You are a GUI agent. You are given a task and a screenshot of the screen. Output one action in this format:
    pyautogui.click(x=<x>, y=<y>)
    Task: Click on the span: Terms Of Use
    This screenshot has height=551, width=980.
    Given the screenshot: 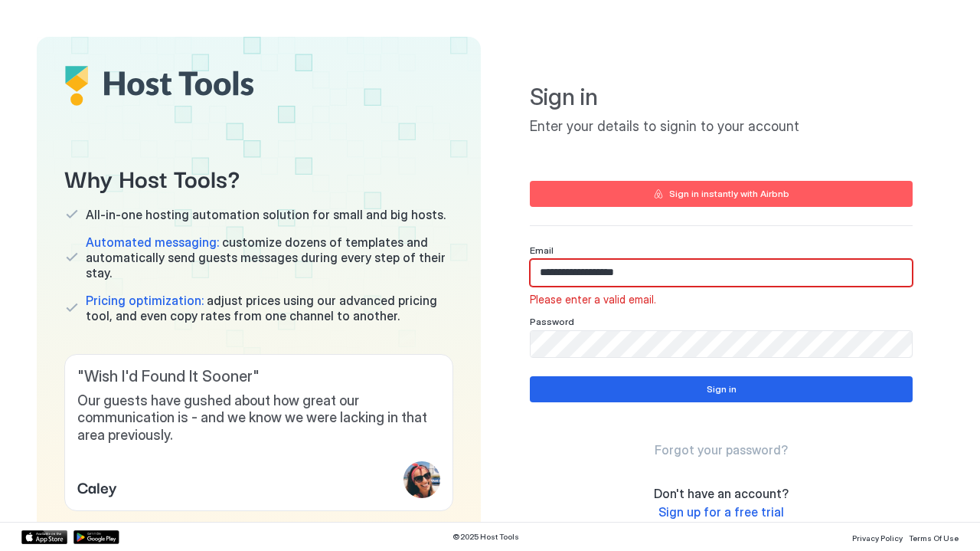 What is the action you would take?
    pyautogui.click(x=933, y=538)
    